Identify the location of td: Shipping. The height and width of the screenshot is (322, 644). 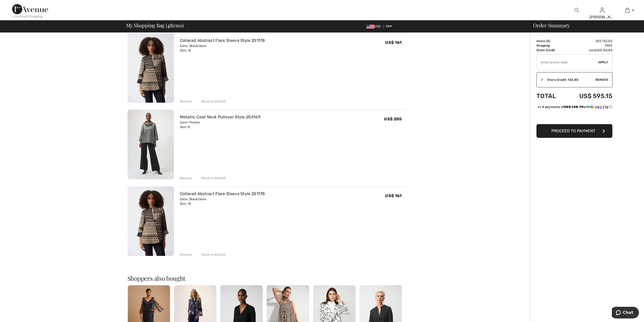
(550, 46).